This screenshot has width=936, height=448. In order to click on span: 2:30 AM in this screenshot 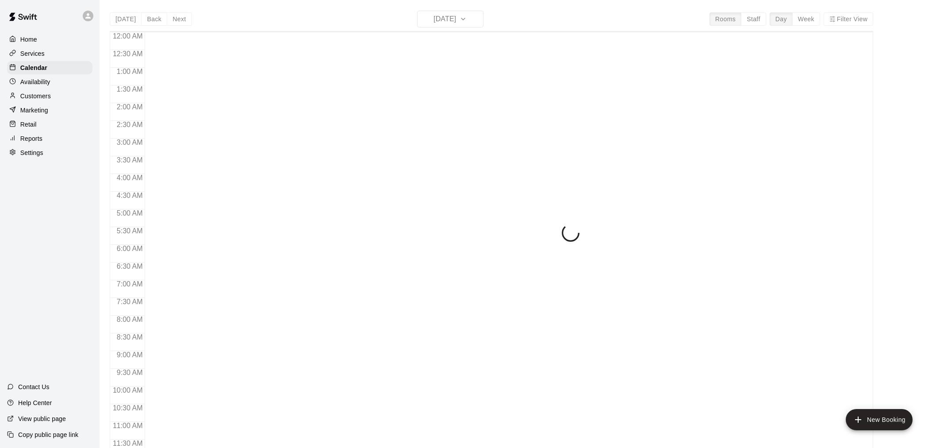, I will do `click(130, 124)`.